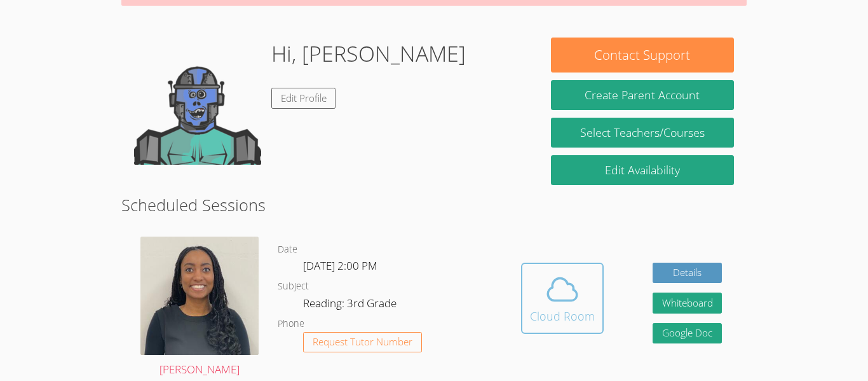 The width and height of the screenshot is (868, 381). What do you see at coordinates (304, 98) in the screenshot?
I see `a: Edit Profile` at bounding box center [304, 98].